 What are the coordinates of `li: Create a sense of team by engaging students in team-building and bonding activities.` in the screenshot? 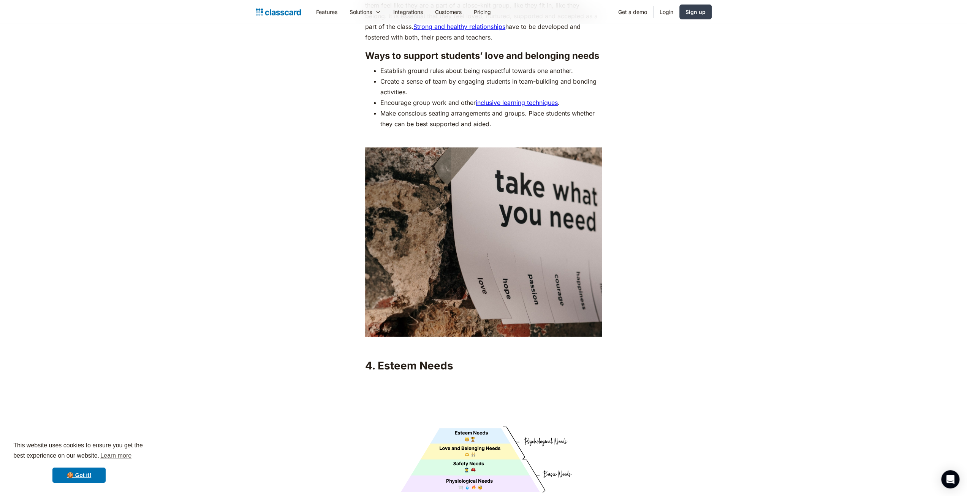 It's located at (491, 87).